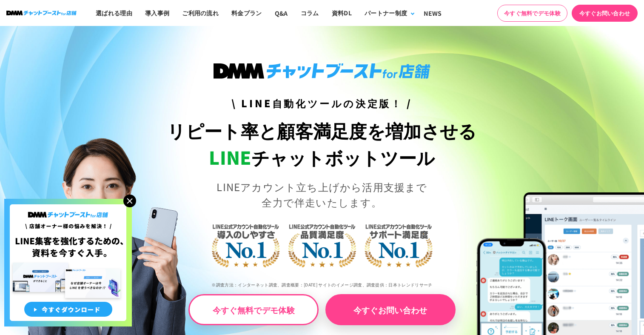  Describe the element at coordinates (386, 13) in the screenshot. I see `div: パートナー制度` at that location.